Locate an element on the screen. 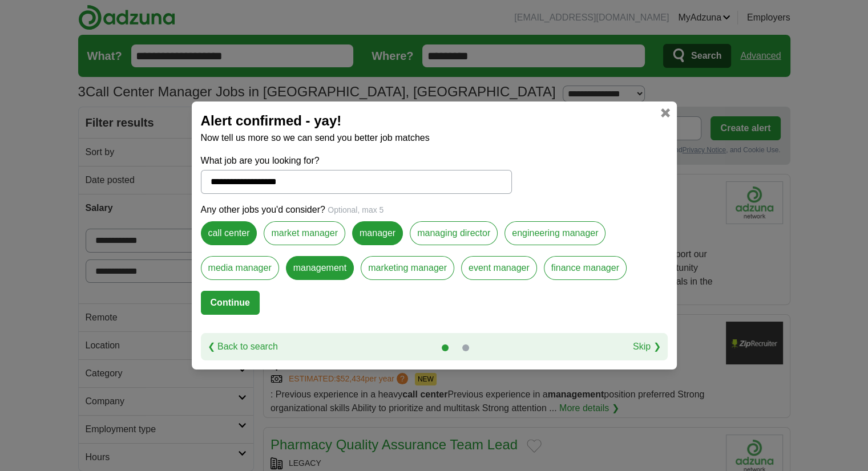 This screenshot has height=471, width=868. label: call center is located at coordinates (229, 233).